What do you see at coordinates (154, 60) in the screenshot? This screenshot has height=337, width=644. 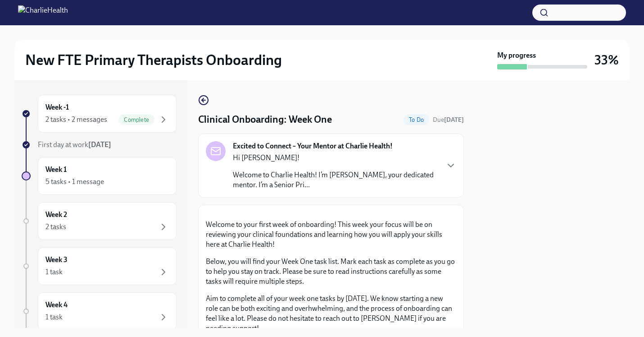 I see `h2: New FTE Primary Therapists Onboarding` at bounding box center [154, 60].